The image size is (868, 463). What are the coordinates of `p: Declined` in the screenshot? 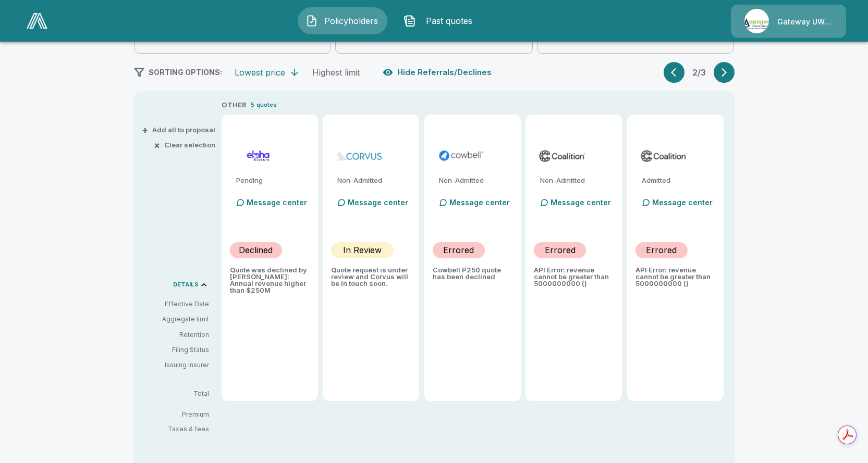 It's located at (256, 250).